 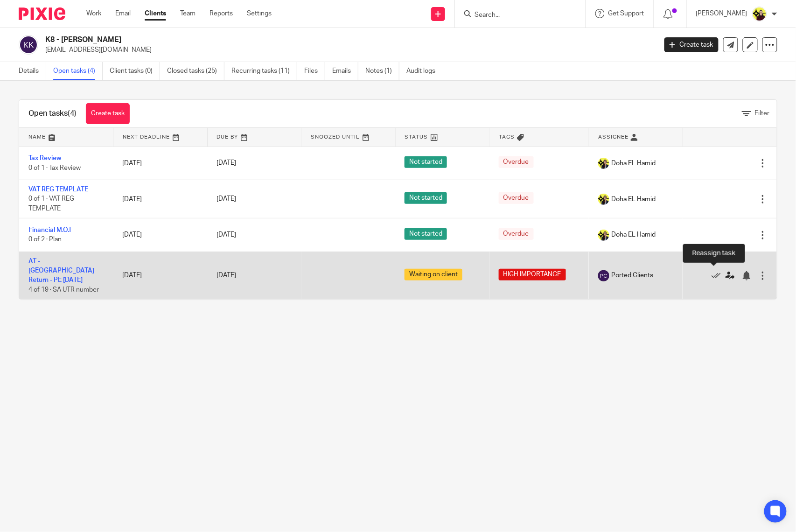 What do you see at coordinates (507, 137) in the screenshot?
I see `span: Tags` at bounding box center [507, 137].